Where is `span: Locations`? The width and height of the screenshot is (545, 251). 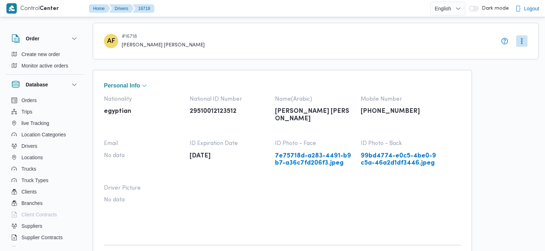
span: Locations is located at coordinates (32, 157).